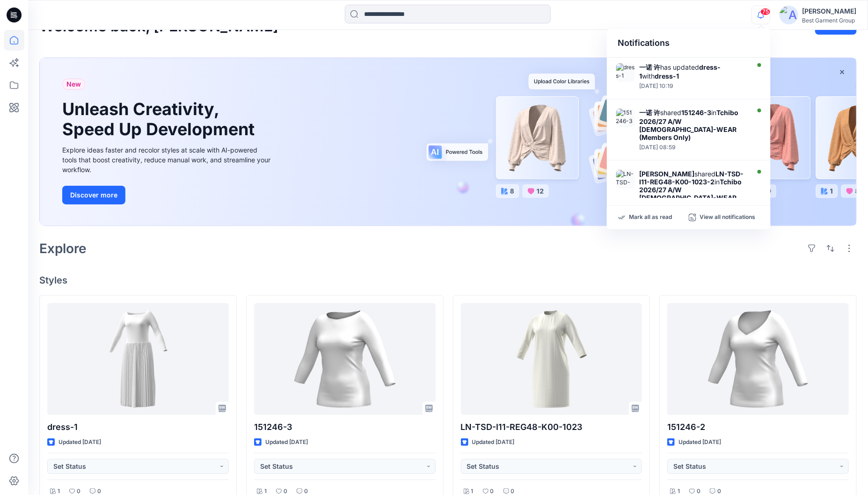 The image size is (868, 495). I want to click on div: has updated with, so click(694, 71).